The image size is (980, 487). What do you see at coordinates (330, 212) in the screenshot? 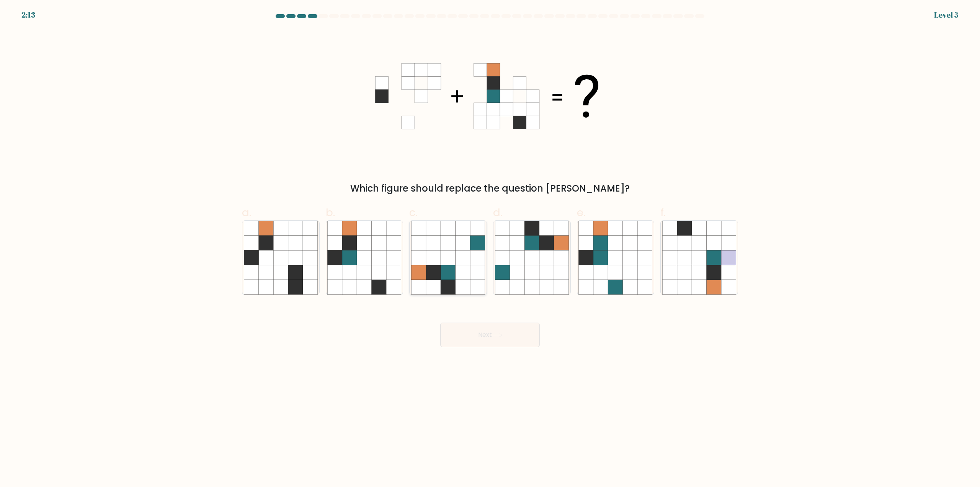
I see `span: b.` at bounding box center [330, 212].